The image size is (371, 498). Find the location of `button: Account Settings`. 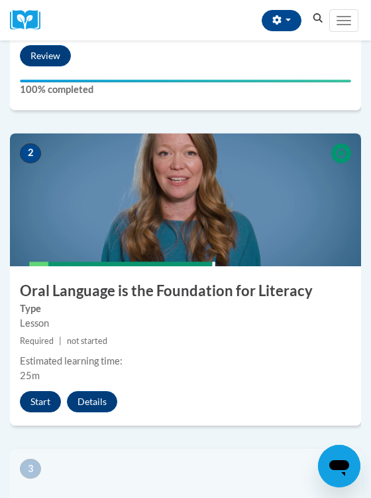

button: Account Settings is located at coordinates (282, 21).